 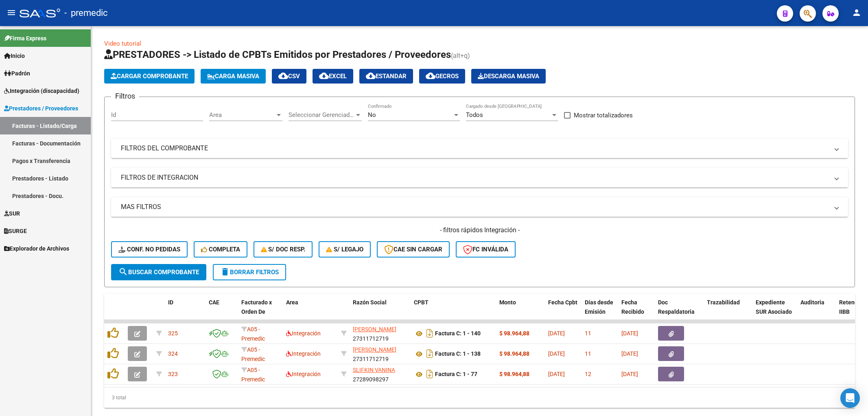 What do you see at coordinates (372, 115) in the screenshot?
I see `span: No` at bounding box center [372, 115].